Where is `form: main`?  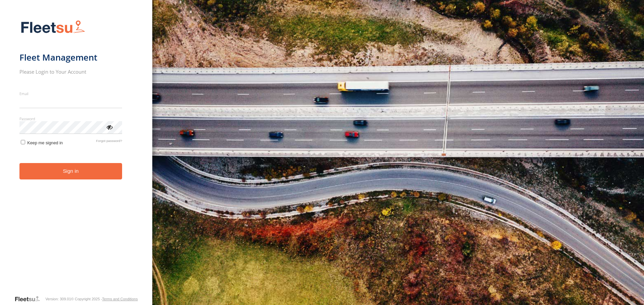 form: main is located at coordinates (76, 156).